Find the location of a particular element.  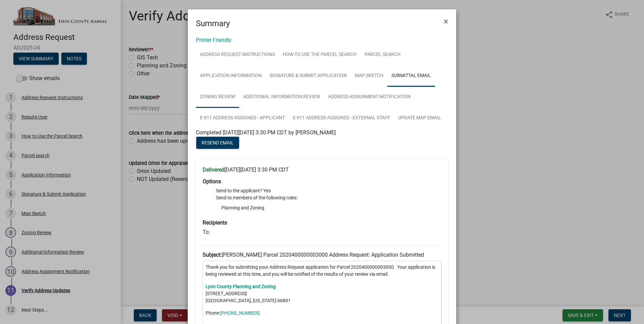

a: Lyon County Planning and Zoning is located at coordinates (240, 287).